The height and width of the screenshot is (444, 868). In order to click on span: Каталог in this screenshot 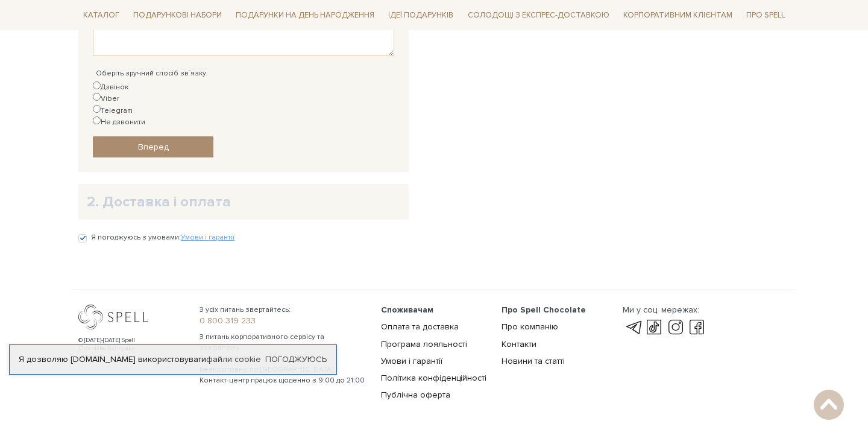, I will do `click(101, 15)`.